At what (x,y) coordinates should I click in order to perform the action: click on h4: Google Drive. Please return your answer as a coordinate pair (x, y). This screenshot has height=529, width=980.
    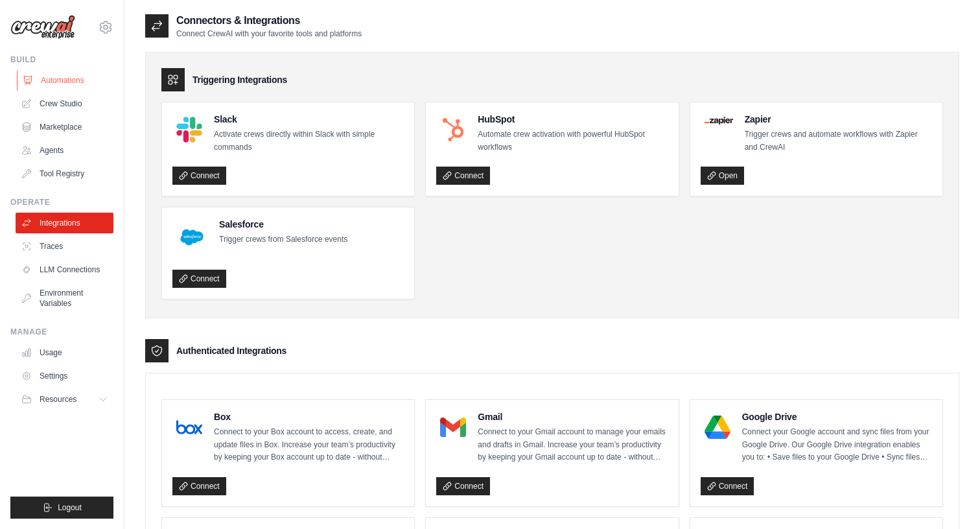
    Looking at the image, I should click on (837, 417).